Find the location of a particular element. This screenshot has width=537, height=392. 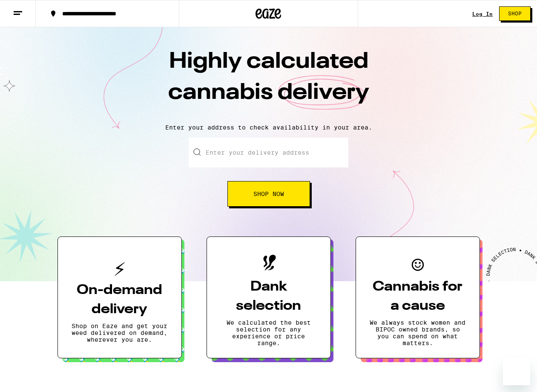

p: We calculated the best selection for any experience or price range. is located at coordinates (269, 333).